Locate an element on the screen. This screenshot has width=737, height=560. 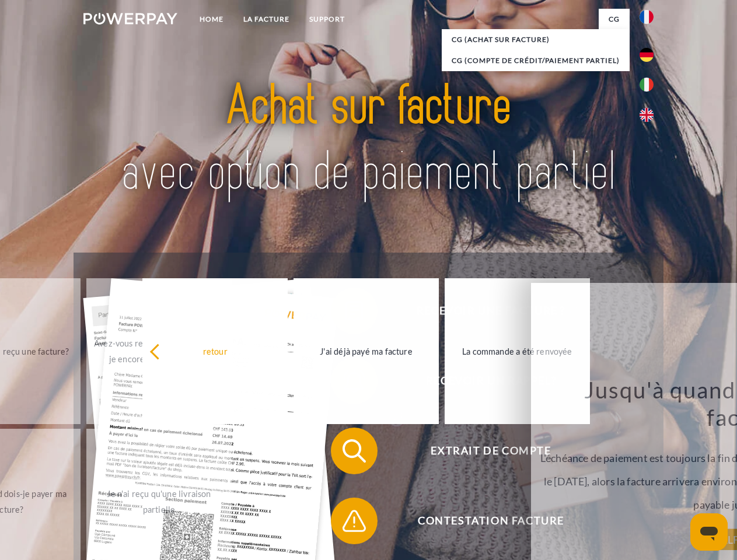
span: Extrait de compte is located at coordinates (491, 451).